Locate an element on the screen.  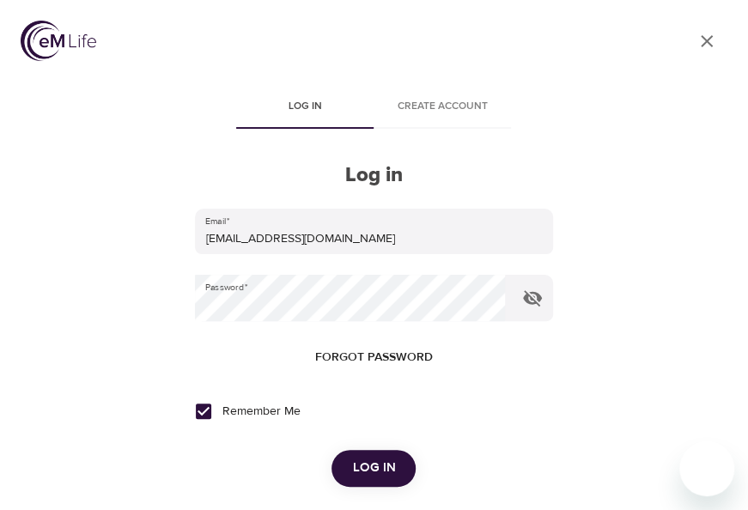
span: Remember Me is located at coordinates (260, 411).